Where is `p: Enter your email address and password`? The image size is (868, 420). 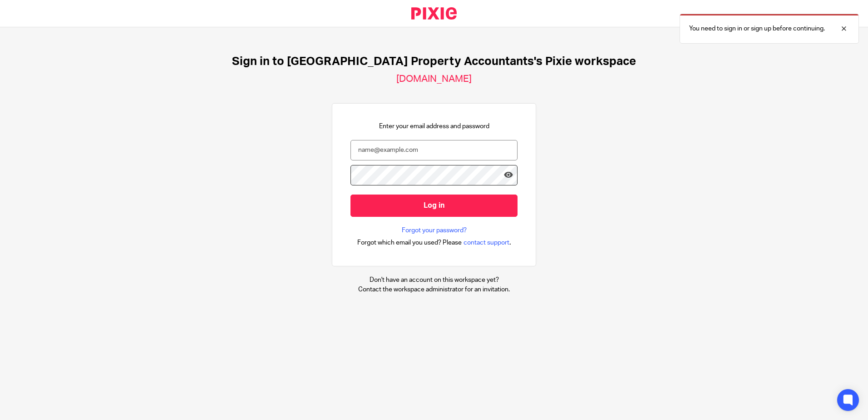
p: Enter your email address and password is located at coordinates (434, 126).